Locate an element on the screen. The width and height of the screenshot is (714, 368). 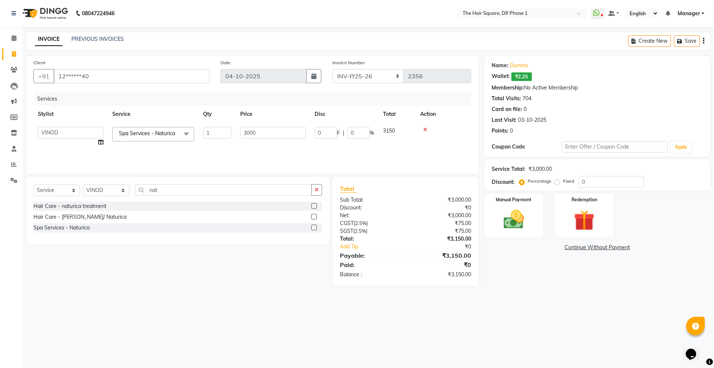
button: +91 is located at coordinates (44, 76).